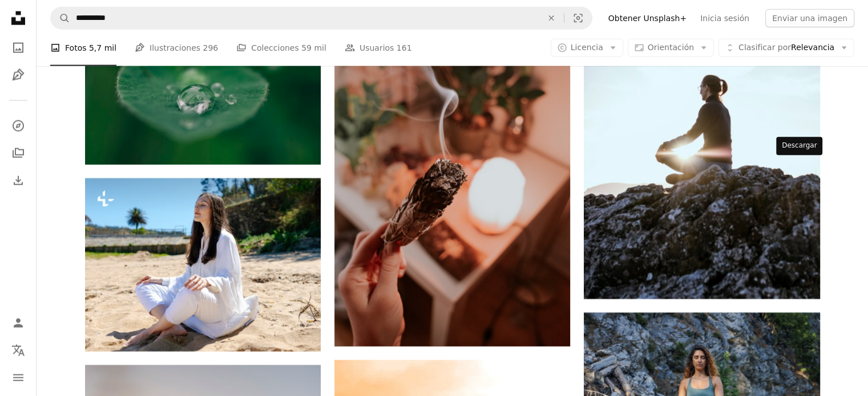 The width and height of the screenshot is (868, 396). Describe the element at coordinates (18, 378) in the screenshot. I see `button: Menú` at that location.